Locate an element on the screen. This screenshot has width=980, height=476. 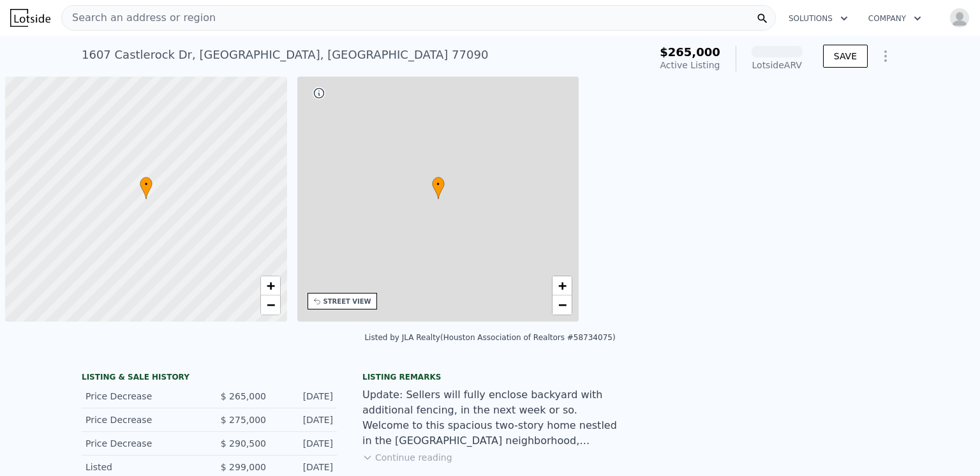
button: Company is located at coordinates (894, 19).